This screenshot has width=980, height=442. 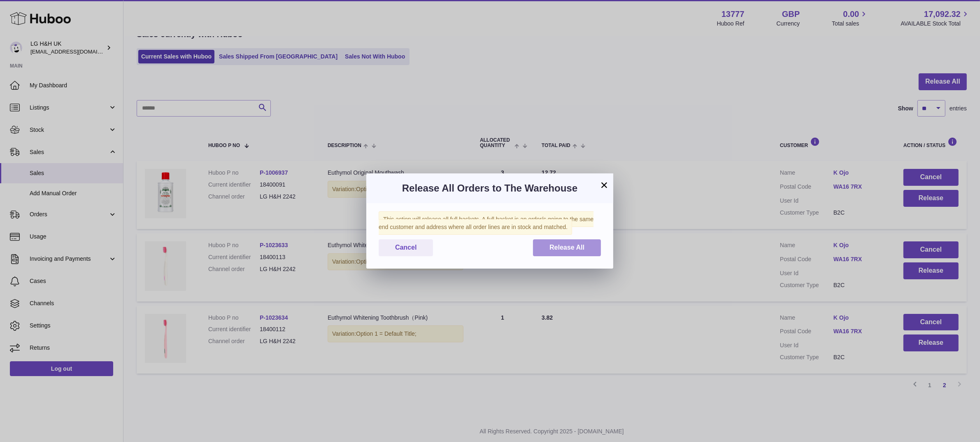 I want to click on span: Release All, so click(x=567, y=247).